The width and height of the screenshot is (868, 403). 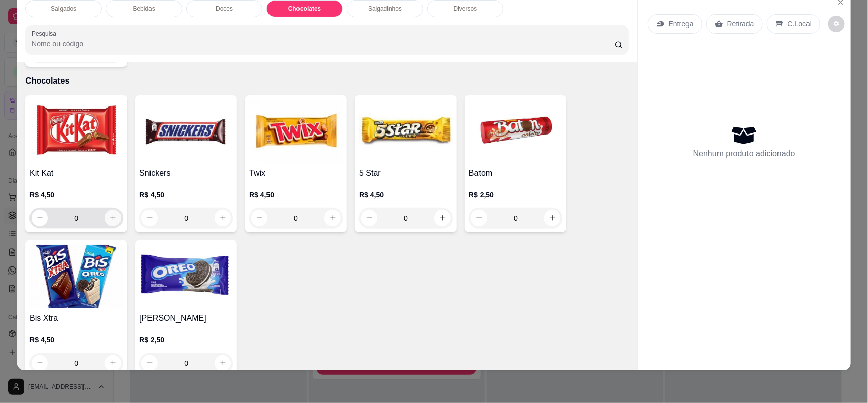 I want to click on p: Entrega, so click(x=681, y=24).